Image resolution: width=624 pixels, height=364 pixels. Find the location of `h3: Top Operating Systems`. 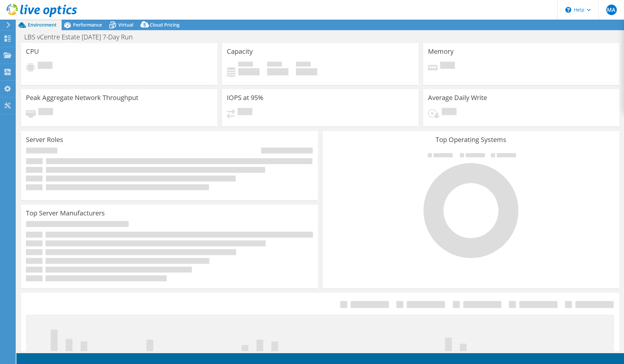

h3: Top Operating Systems is located at coordinates (471, 140).